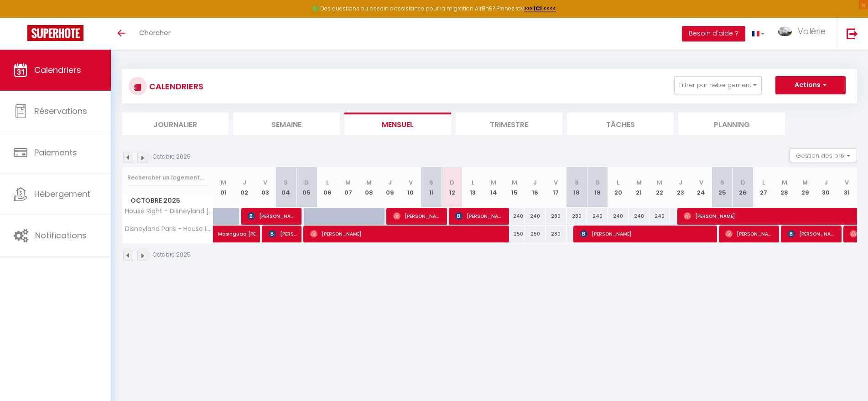 This screenshot has width=868, height=401. What do you see at coordinates (55, 33) in the screenshot?
I see `img: Super Booking` at bounding box center [55, 33].